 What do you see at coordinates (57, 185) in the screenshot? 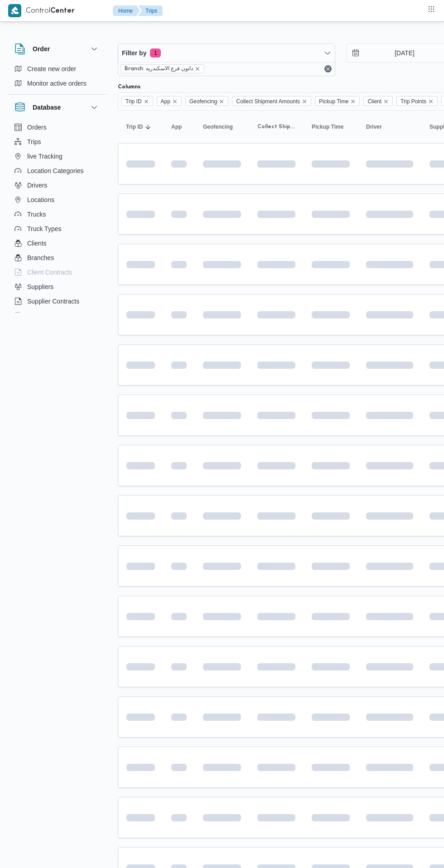
I see `button: Drivers` at bounding box center [57, 185].